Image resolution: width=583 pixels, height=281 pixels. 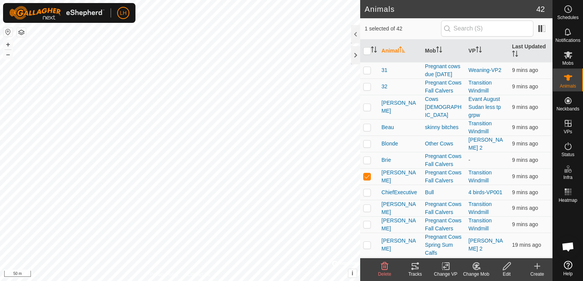 I want to click on span: Help, so click(x=567, y=274).